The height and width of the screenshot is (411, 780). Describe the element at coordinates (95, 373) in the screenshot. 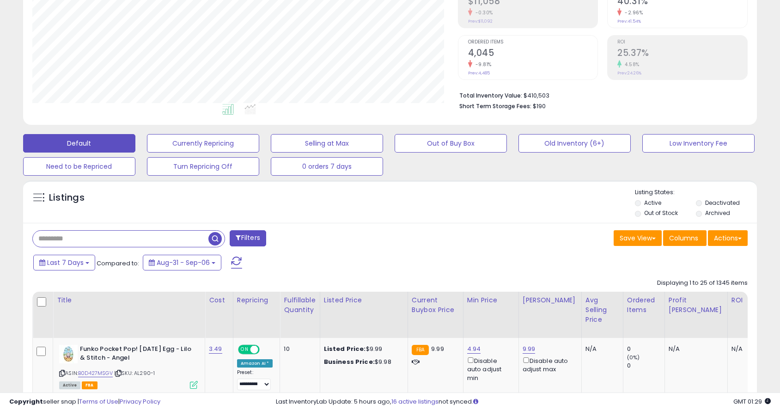

I see `a: B0D427MSGV` at that location.